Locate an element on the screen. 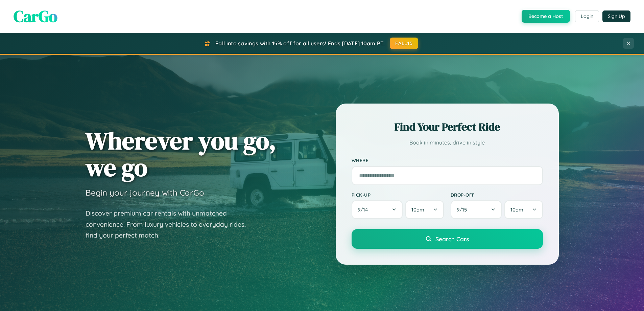 This screenshot has width=644, height=311. button: Search Cars is located at coordinates (447, 239).